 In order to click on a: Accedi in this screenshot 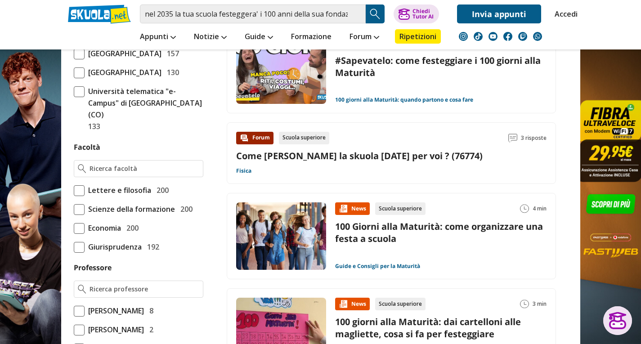, I will do `click(564, 14)`.